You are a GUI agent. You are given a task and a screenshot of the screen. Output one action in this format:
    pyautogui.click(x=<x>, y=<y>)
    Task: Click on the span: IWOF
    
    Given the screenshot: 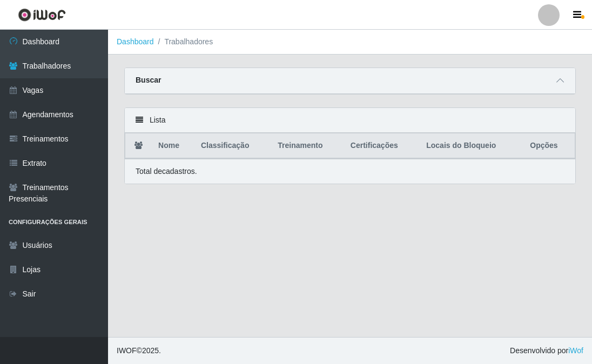 What is the action you would take?
    pyautogui.click(x=126, y=350)
    